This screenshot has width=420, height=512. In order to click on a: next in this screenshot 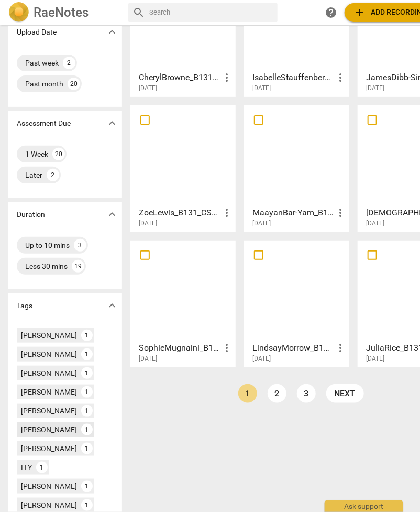, I will do `click(345, 393)`.